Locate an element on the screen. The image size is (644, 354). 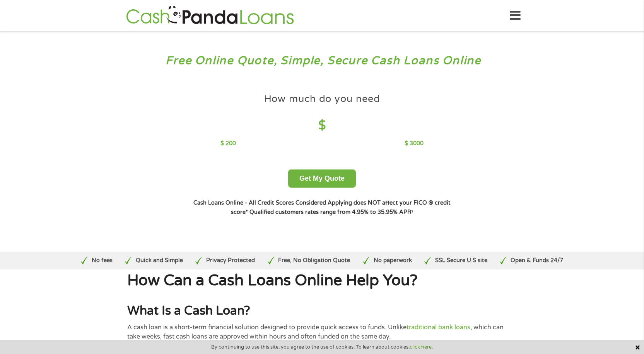
p: SSL Secure U.S site is located at coordinates (461, 261).